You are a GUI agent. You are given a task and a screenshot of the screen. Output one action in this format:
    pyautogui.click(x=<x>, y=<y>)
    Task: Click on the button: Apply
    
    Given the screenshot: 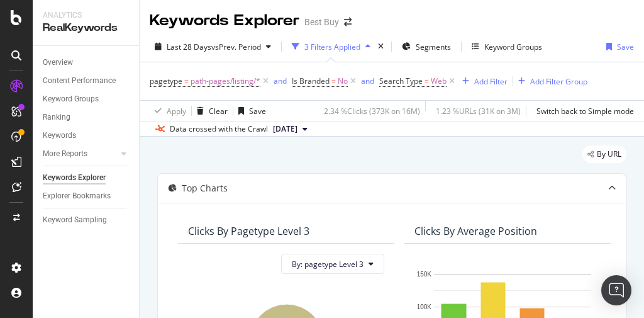 What is the action you would take?
    pyautogui.click(x=168, y=111)
    